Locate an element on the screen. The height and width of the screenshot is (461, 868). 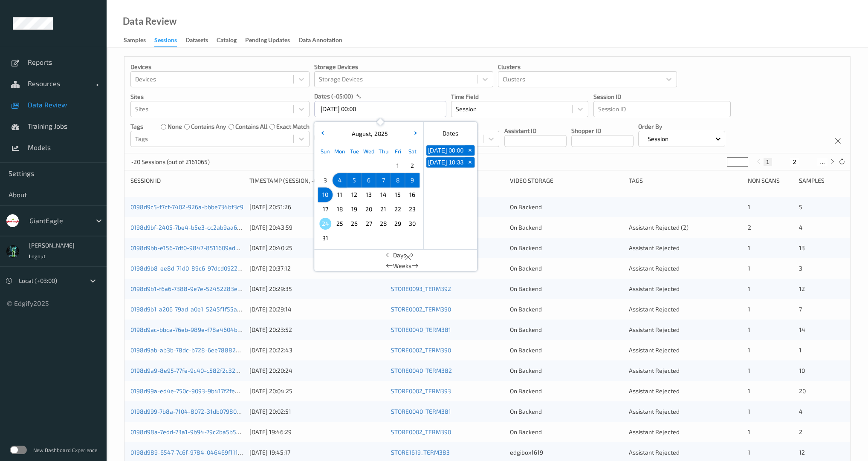
a: 0198d98a-7edd-73a1-9b94-79c2ba5b5bc3 is located at coordinates (188, 431).